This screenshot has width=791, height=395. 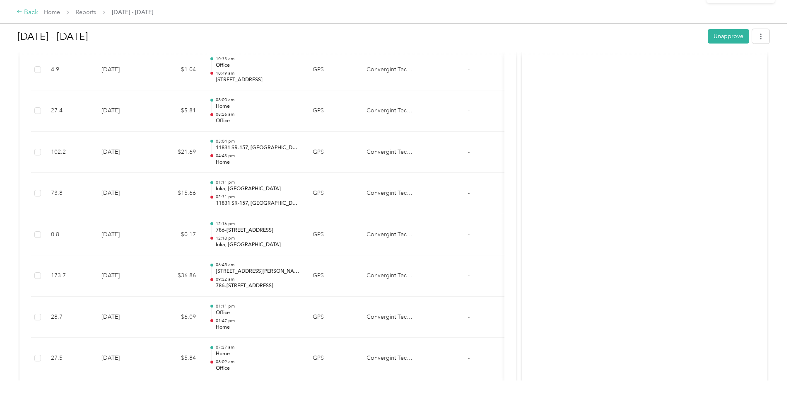 I want to click on td: 4.9, so click(x=70, y=70).